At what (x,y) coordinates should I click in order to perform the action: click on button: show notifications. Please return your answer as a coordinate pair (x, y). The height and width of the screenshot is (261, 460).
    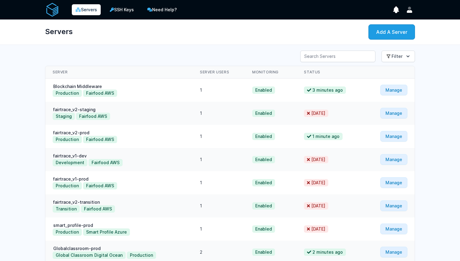
    Looking at the image, I should click on (396, 10).